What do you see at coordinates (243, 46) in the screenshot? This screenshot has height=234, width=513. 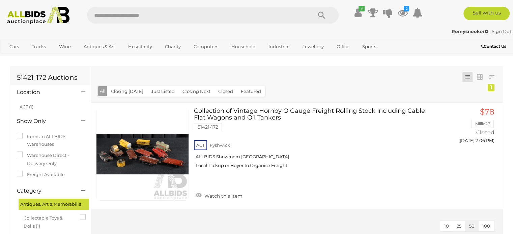 I see `a: Household` at bounding box center [243, 46].